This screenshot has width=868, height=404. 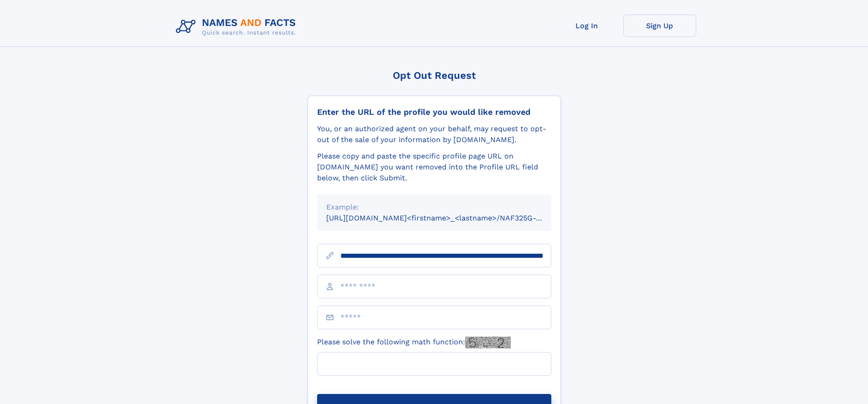 What do you see at coordinates (238, 27) in the screenshot?
I see `img: Logo Names and Facts` at bounding box center [238, 27].